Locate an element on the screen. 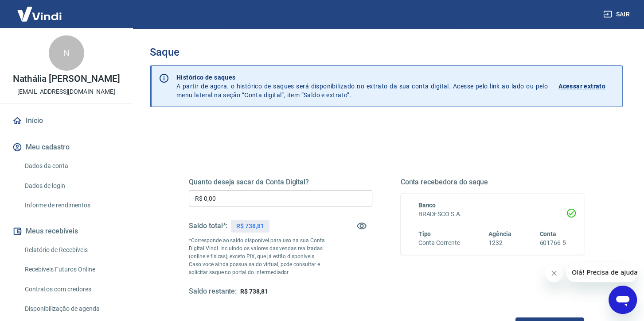 The width and height of the screenshot is (644, 321). a: Recebíveis Futuros Online is located at coordinates (71, 269).